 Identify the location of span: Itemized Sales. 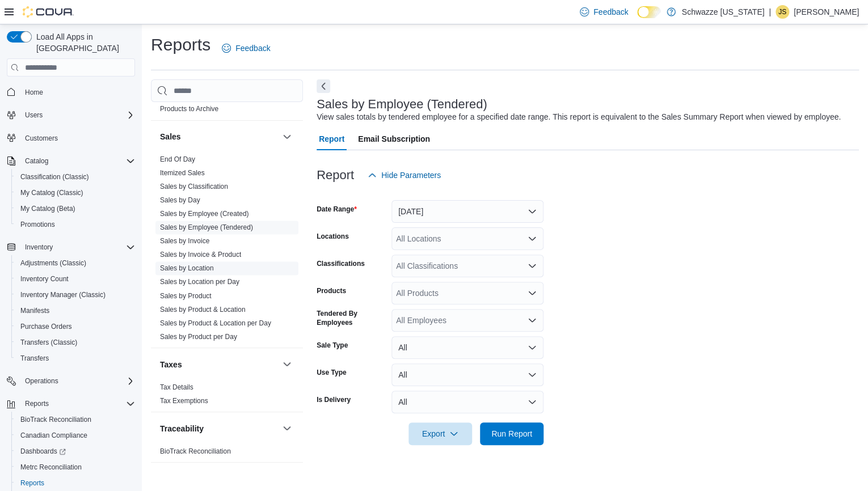
(182, 173).